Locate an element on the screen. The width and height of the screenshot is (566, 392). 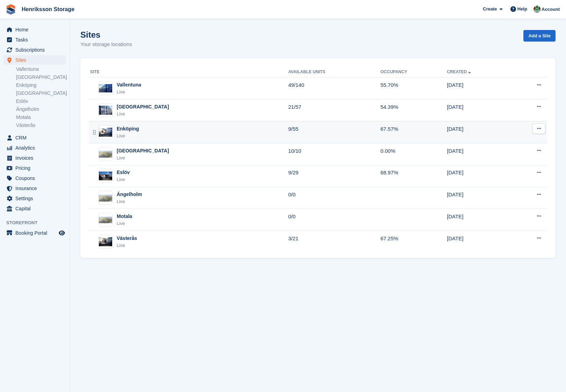
div: Västerås is located at coordinates (127, 238).